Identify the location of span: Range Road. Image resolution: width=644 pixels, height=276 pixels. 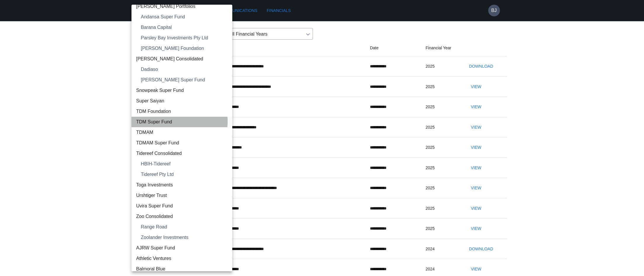
(184, 227).